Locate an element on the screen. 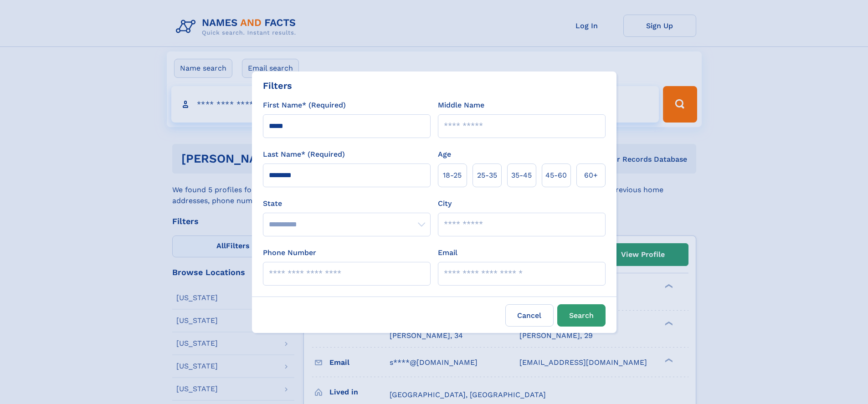  button: Search is located at coordinates (581, 315).